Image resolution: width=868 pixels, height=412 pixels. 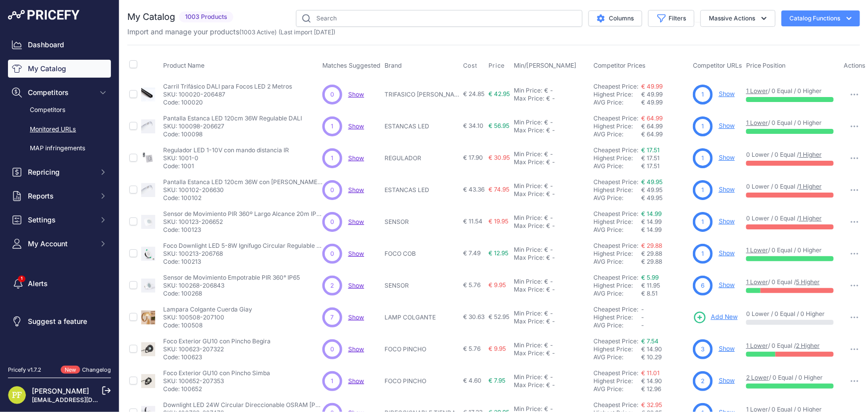 What do you see at coordinates (702, 285) in the screenshot?
I see `span: 6` at bounding box center [702, 285].